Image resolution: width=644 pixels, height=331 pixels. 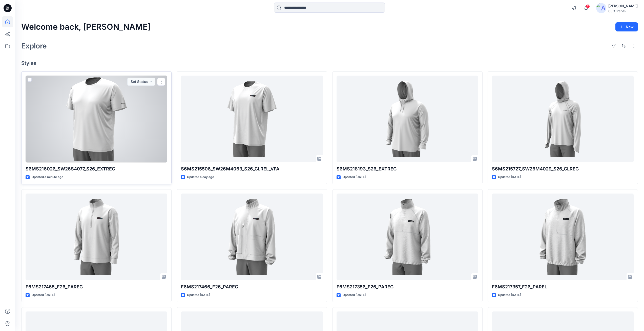 I want to click on a: F6MS217465_F26_PAREG, so click(x=96, y=237).